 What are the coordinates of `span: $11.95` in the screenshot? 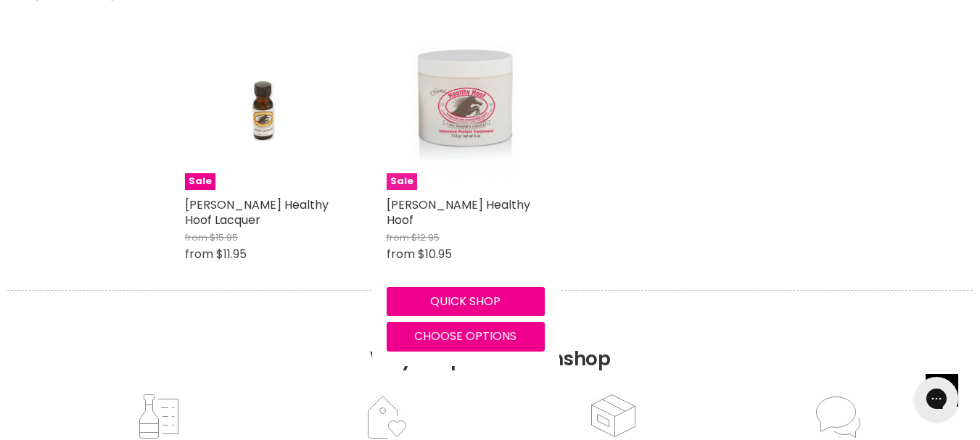 It's located at (232, 254).